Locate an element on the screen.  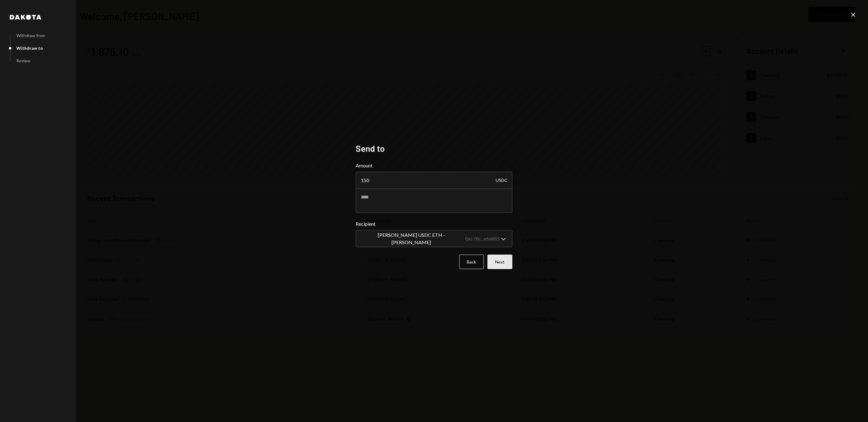
div: Withdraw from is located at coordinates (31, 35).